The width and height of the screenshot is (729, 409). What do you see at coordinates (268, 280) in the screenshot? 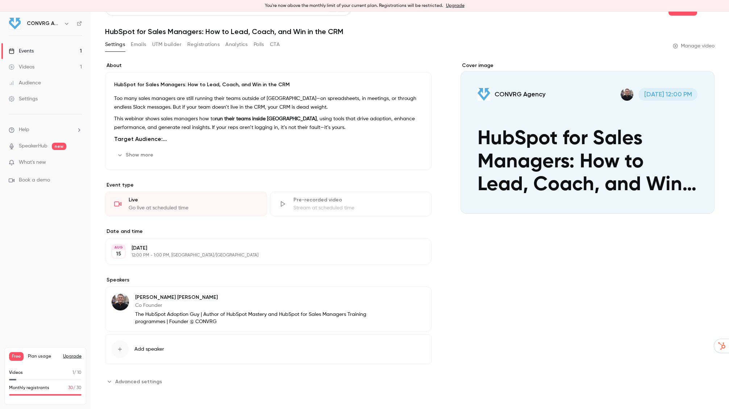
I see `label: Speakers` at bounding box center [268, 280].